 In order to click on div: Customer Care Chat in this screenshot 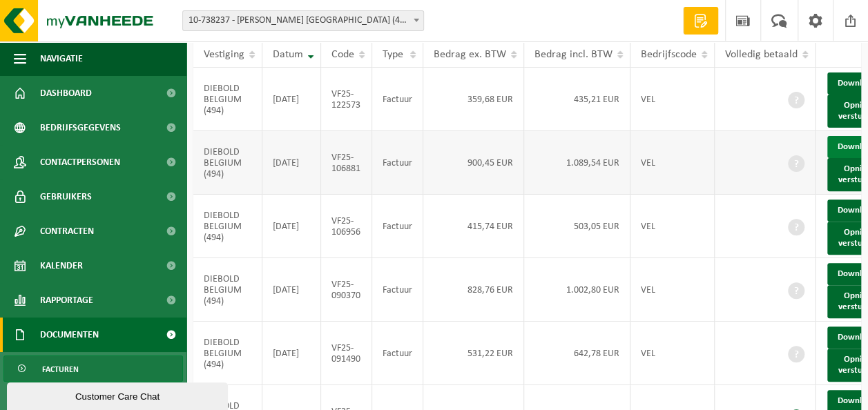, I will do `click(111, 17)`.